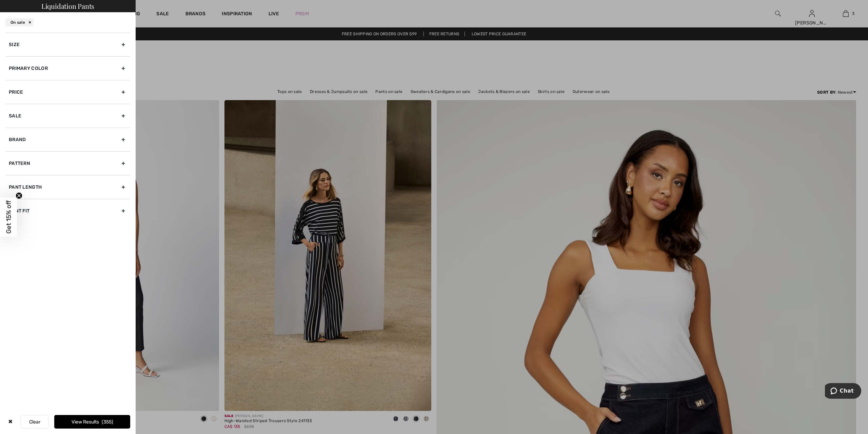  I want to click on div: On sale, so click(20, 22).